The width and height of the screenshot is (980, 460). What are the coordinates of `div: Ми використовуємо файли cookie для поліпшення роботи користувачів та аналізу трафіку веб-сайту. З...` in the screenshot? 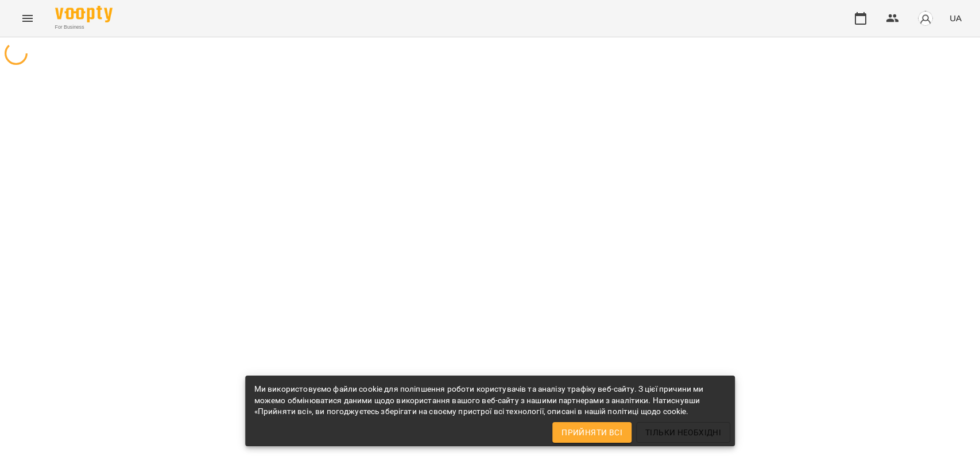 It's located at (490, 400).